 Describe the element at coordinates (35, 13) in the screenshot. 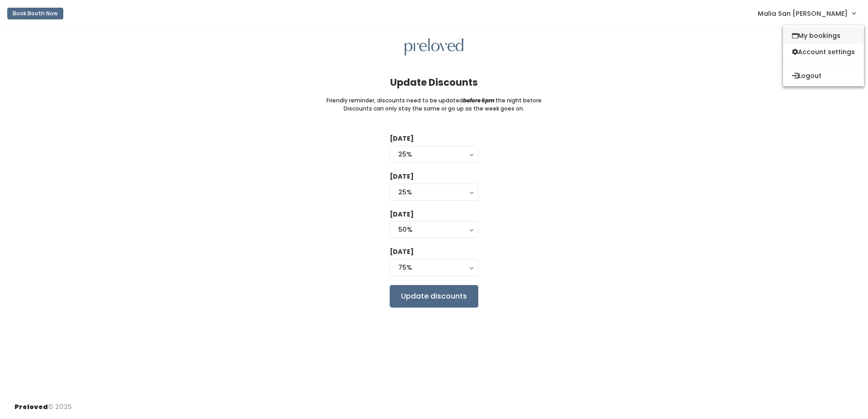

I see `button: Book Booth Now` at that location.